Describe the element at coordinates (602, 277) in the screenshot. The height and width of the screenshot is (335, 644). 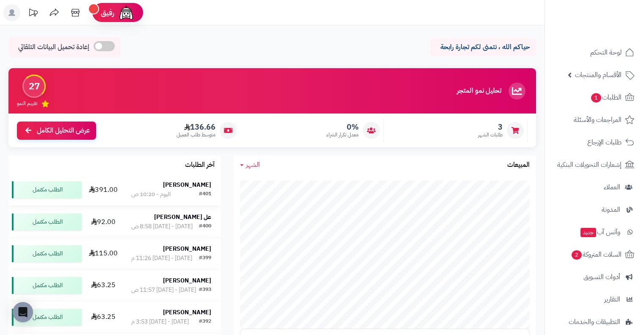
I see `span: أدوات التسويق` at that location.